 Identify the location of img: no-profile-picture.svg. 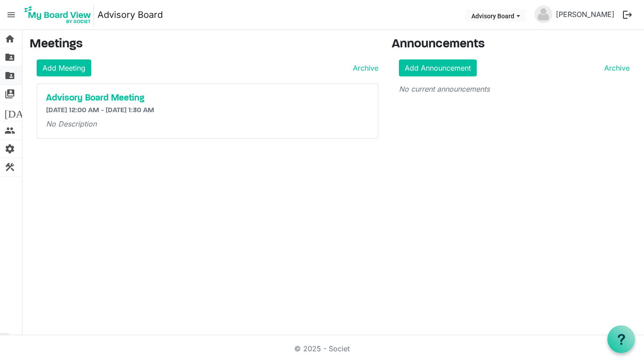
(543, 14).